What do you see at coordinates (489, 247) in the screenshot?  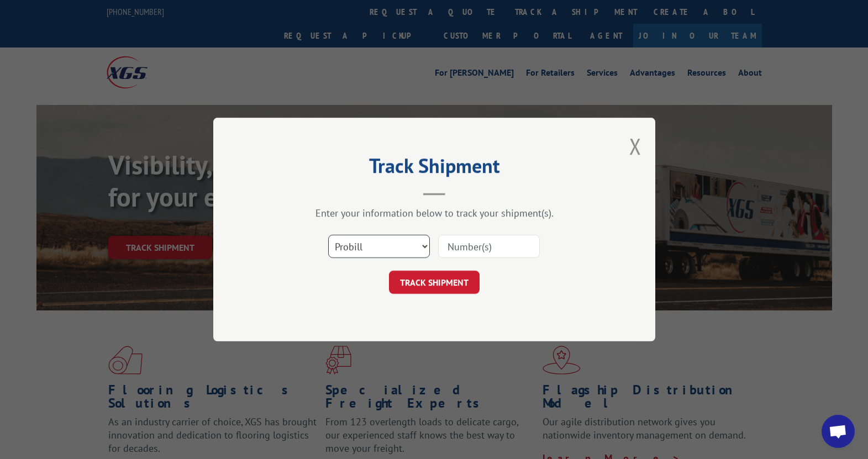 I see `input: Number(s)` at bounding box center [489, 247].